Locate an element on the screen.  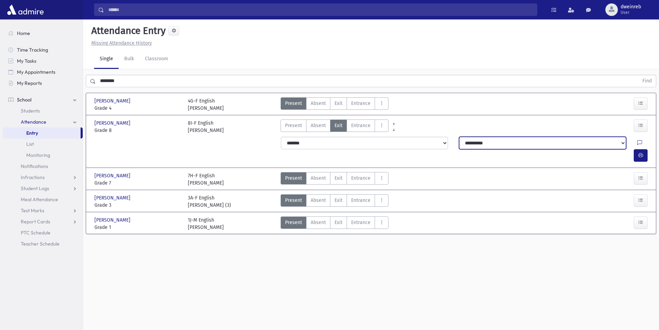
span: Grade 8 is located at coordinates (138, 130).